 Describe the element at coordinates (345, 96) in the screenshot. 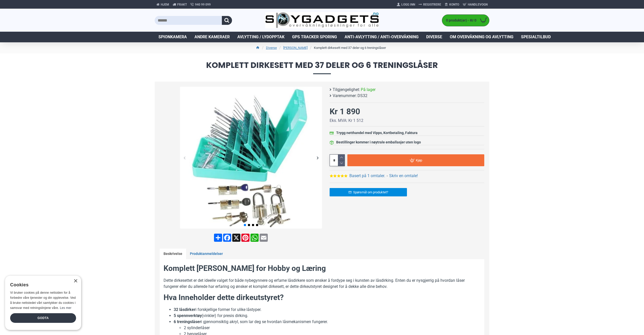

I see `b: Varenummer:` at that location.